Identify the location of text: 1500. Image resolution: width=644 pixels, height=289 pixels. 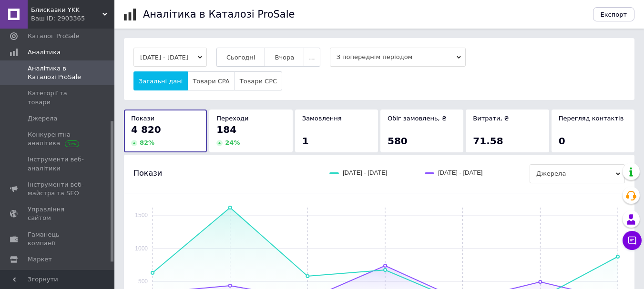
(141, 215).